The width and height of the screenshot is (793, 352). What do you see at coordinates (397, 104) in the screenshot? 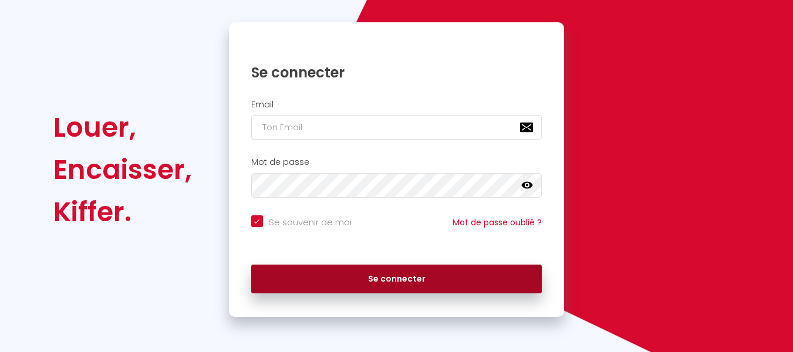
I see `h2: Email` at bounding box center [397, 104].